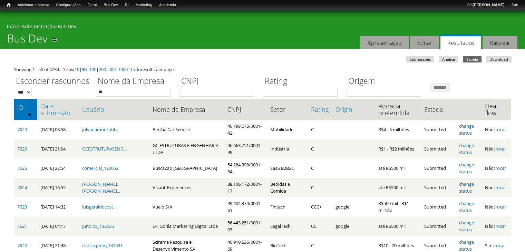 This screenshot has height=252, width=525. I want to click on td: Bertha Car Service, so click(186, 129).